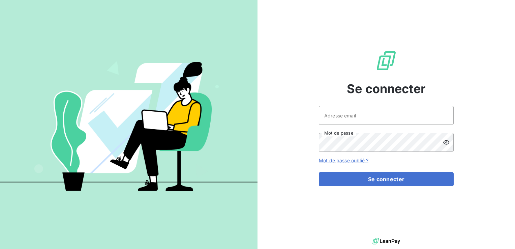 Image resolution: width=515 pixels, height=249 pixels. I want to click on img: logo, so click(386, 241).